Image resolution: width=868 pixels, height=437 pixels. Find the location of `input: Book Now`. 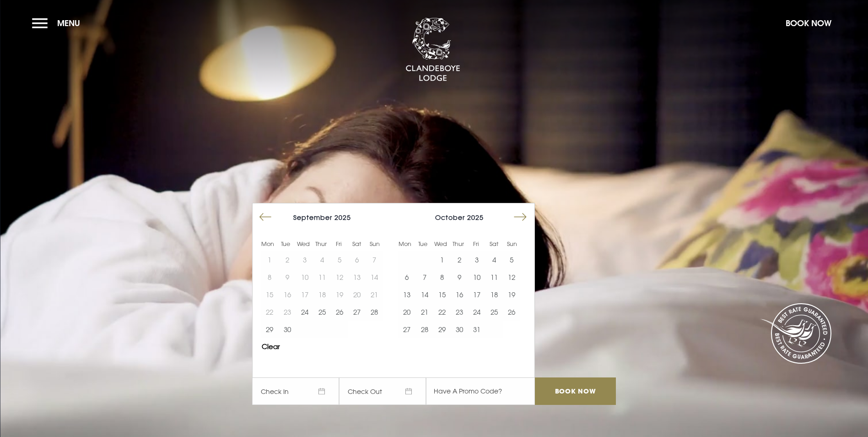

input: Book Now is located at coordinates (576, 391).